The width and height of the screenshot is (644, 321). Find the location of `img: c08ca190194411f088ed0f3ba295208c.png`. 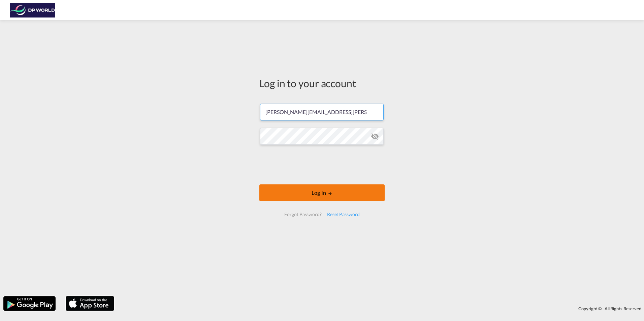

img: c08ca190194411f088ed0f3ba295208c.png is located at coordinates (33, 10).